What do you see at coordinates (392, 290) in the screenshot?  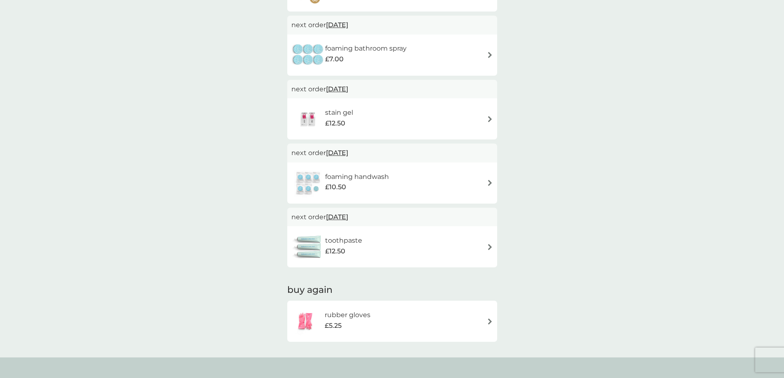 I see `h2: buy again` at bounding box center [392, 290].